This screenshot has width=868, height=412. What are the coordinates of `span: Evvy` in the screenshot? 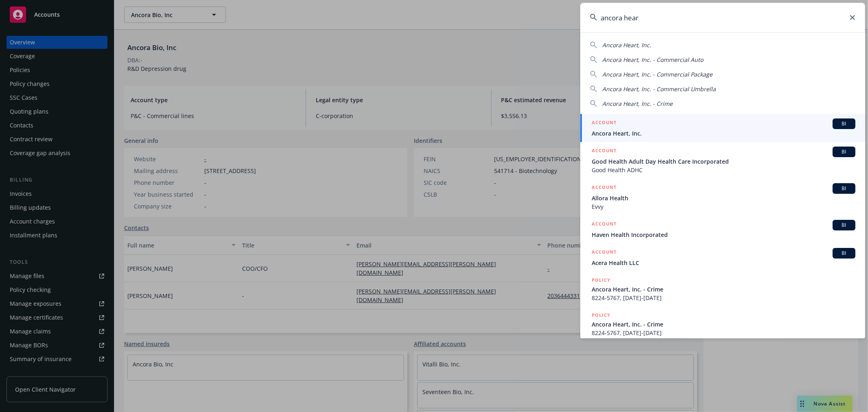 It's located at (724, 206).